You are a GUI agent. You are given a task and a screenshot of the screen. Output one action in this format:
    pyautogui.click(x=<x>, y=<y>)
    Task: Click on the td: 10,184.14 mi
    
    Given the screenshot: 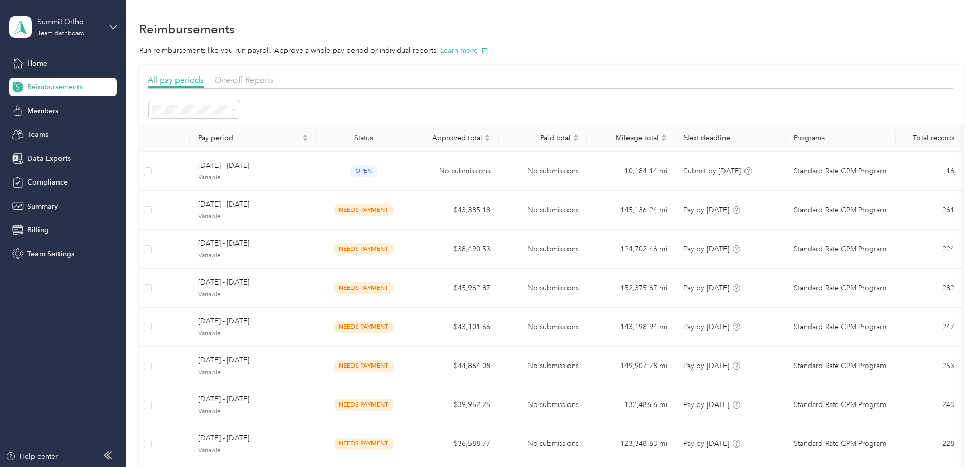 What is the action you would take?
    pyautogui.click(x=631, y=171)
    